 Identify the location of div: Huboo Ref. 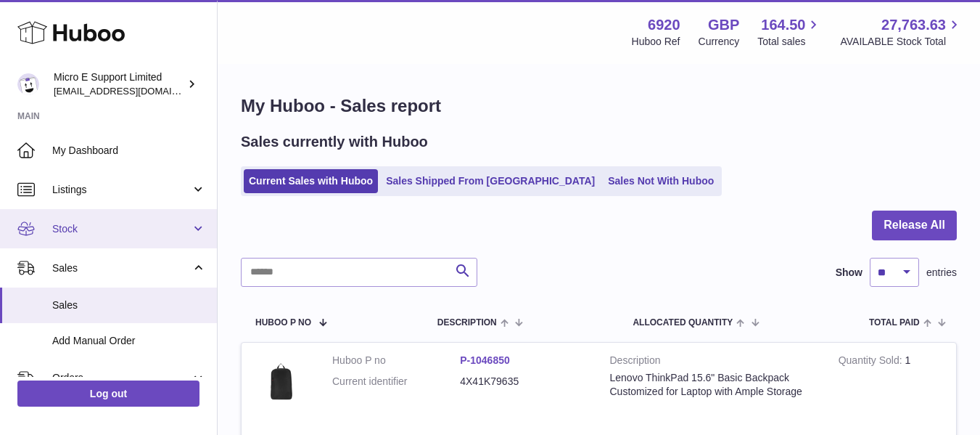
(655, 41).